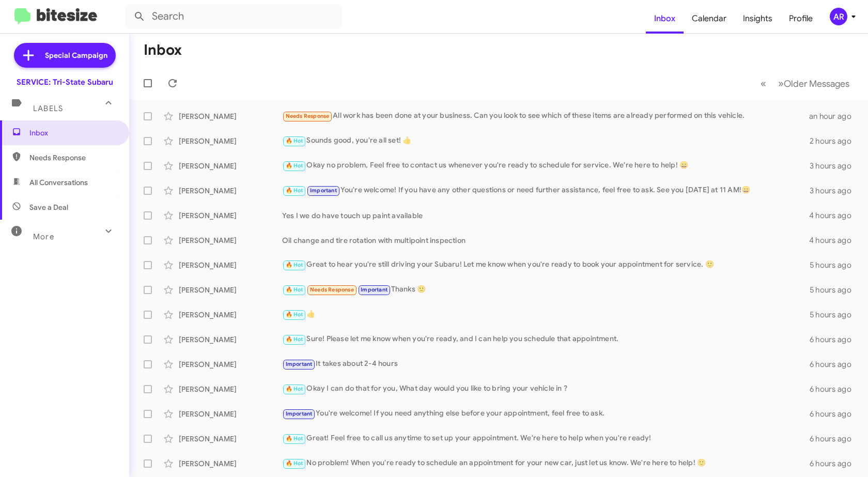  What do you see at coordinates (58, 182) in the screenshot?
I see `span: All Conversations` at bounding box center [58, 182].